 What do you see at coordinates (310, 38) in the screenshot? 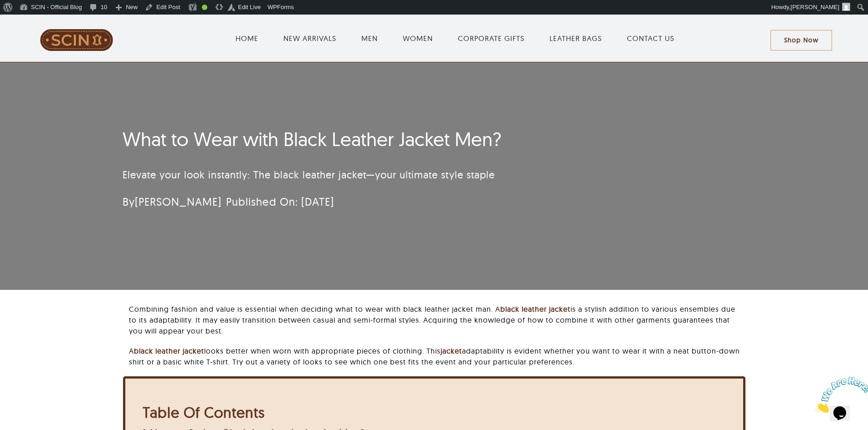
I see `span: NEW ARRIVALS` at bounding box center [310, 38].